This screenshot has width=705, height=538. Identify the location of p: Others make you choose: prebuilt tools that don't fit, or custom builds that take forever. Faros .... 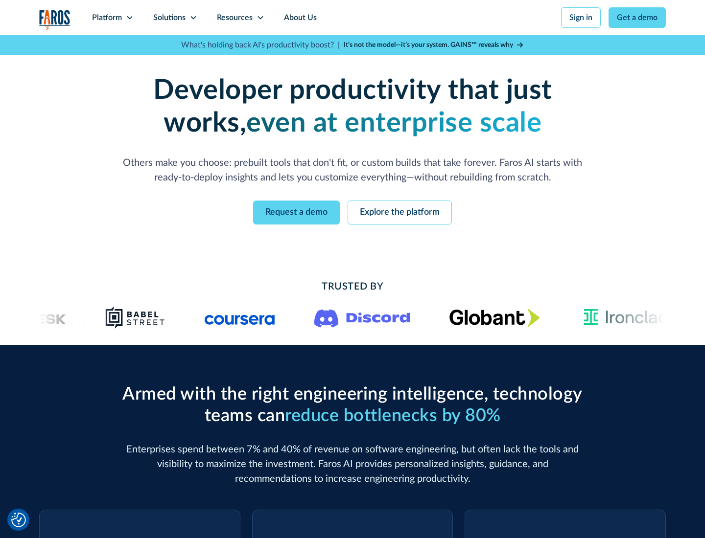
(352, 170).